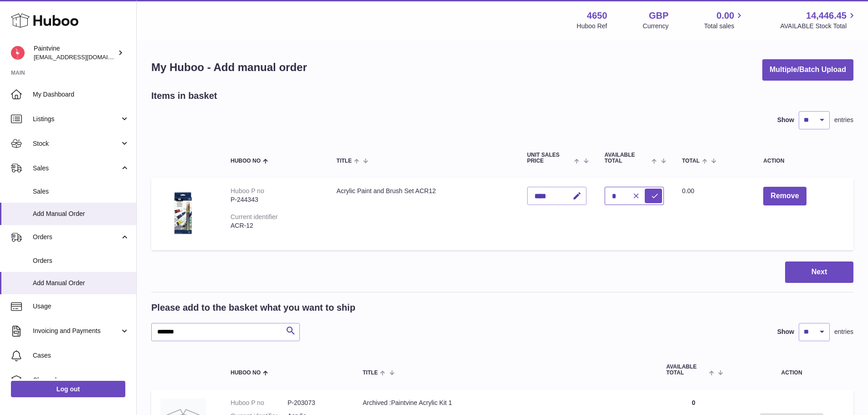 The width and height of the screenshot is (868, 415). Describe the element at coordinates (229, 68) in the screenshot. I see `h1: My Huboo - Add manual order` at that location.